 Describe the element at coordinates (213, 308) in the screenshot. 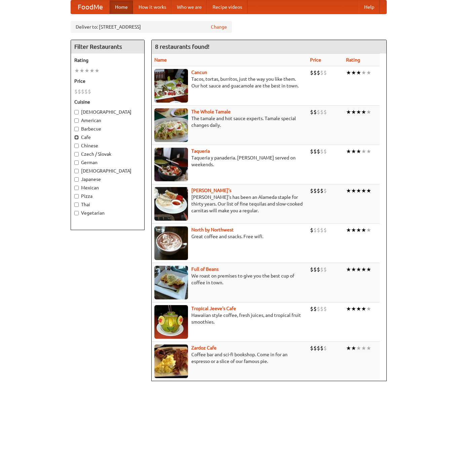

I see `b: Tropical Jeeve's Cafe` at that location.